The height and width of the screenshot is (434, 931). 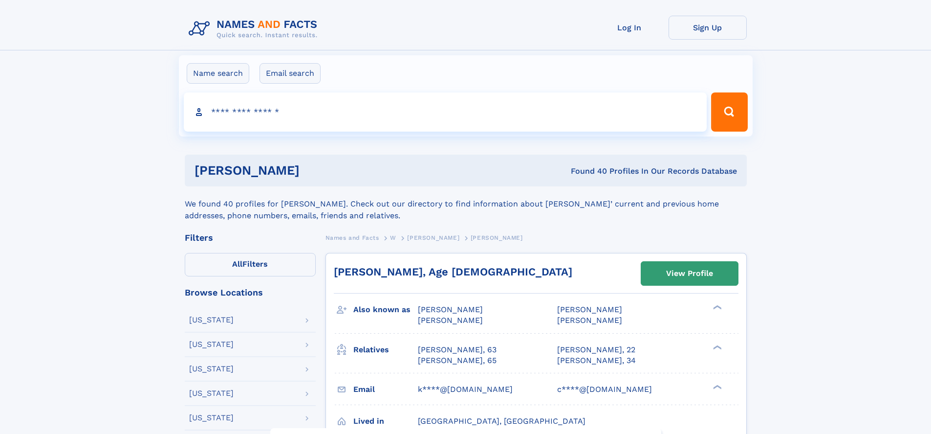 I want to click on input: search input, so click(x=445, y=112).